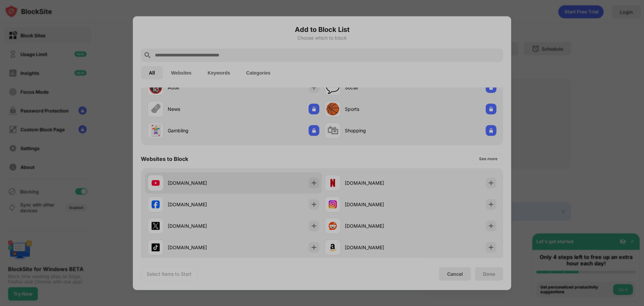 Image resolution: width=644 pixels, height=306 pixels. I want to click on button: Categories, so click(259, 72).